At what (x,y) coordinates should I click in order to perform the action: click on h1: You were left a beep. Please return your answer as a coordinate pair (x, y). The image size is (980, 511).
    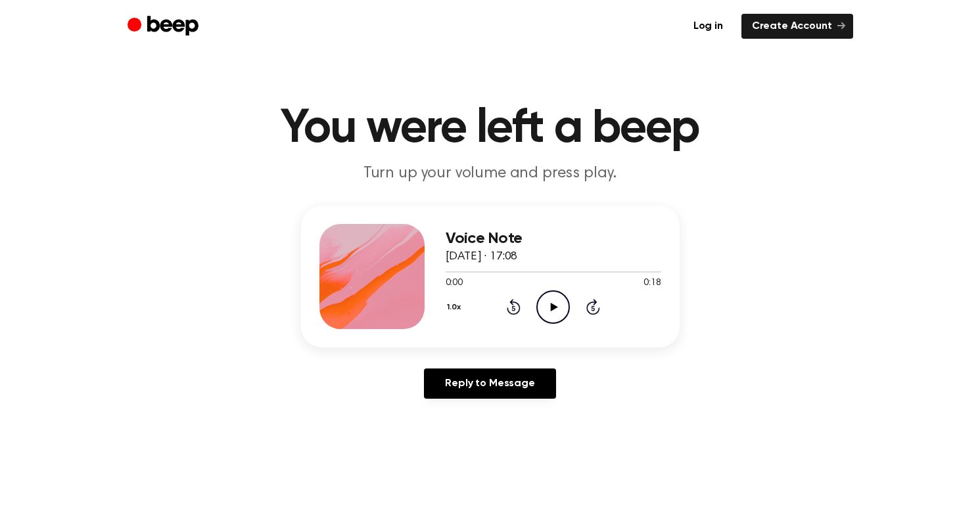
    Looking at the image, I should click on (490, 128).